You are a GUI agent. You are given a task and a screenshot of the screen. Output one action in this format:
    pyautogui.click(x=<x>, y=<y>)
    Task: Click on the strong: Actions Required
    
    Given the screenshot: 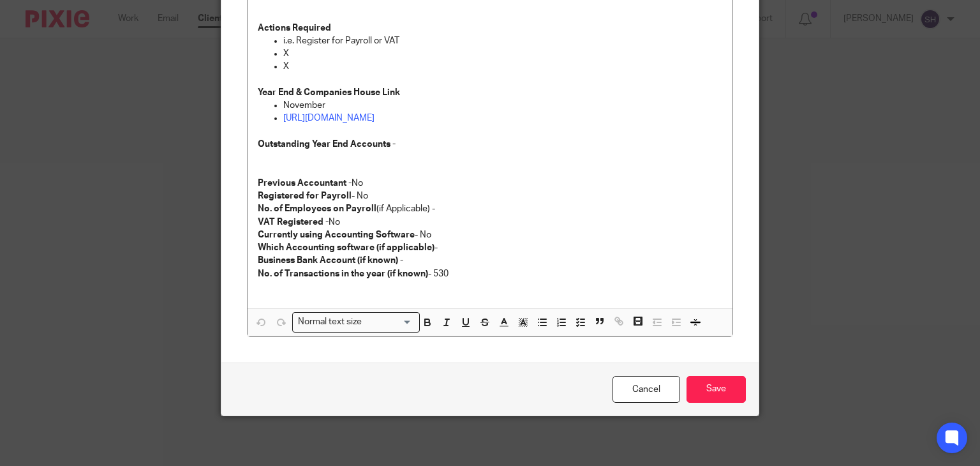 What is the action you would take?
    pyautogui.click(x=294, y=28)
    